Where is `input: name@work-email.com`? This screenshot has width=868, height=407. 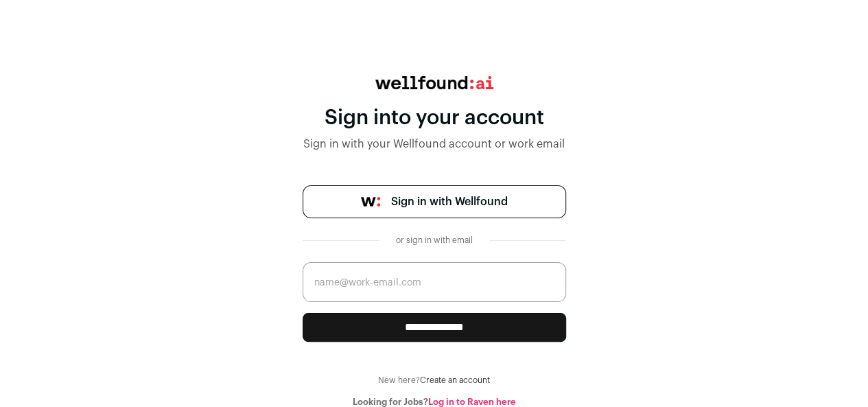
input: name@work-email.com is located at coordinates (435, 282).